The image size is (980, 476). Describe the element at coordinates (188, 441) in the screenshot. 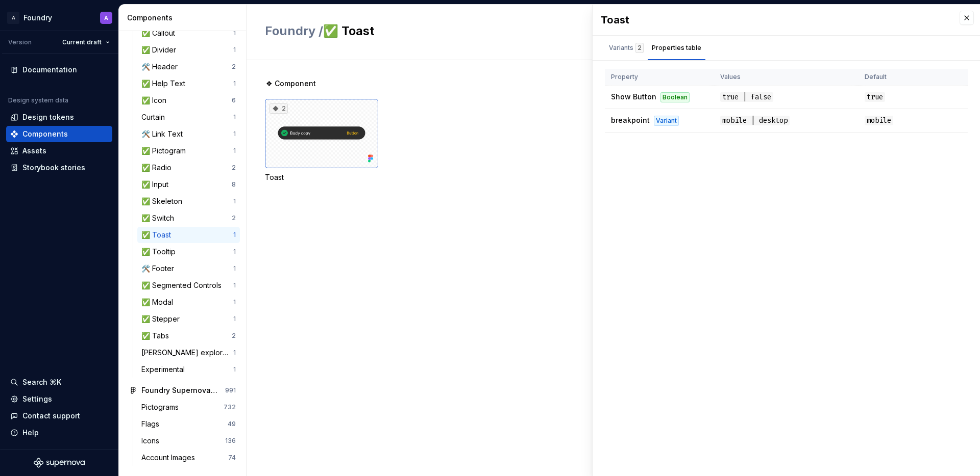

I see `a: Icons136` at that location.